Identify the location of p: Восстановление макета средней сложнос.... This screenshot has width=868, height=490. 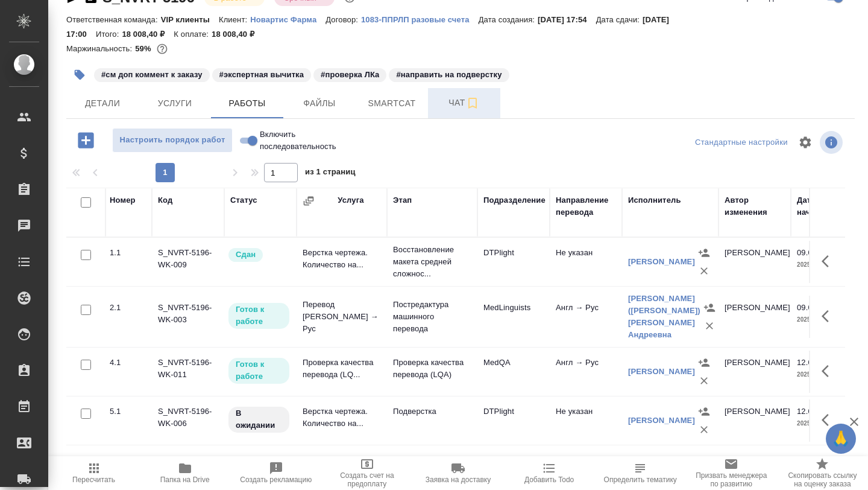
(432, 262).